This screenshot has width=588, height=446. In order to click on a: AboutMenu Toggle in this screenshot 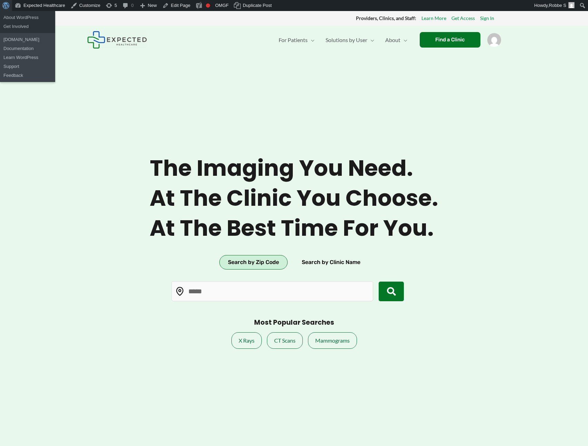, I will do `click(396, 40)`.